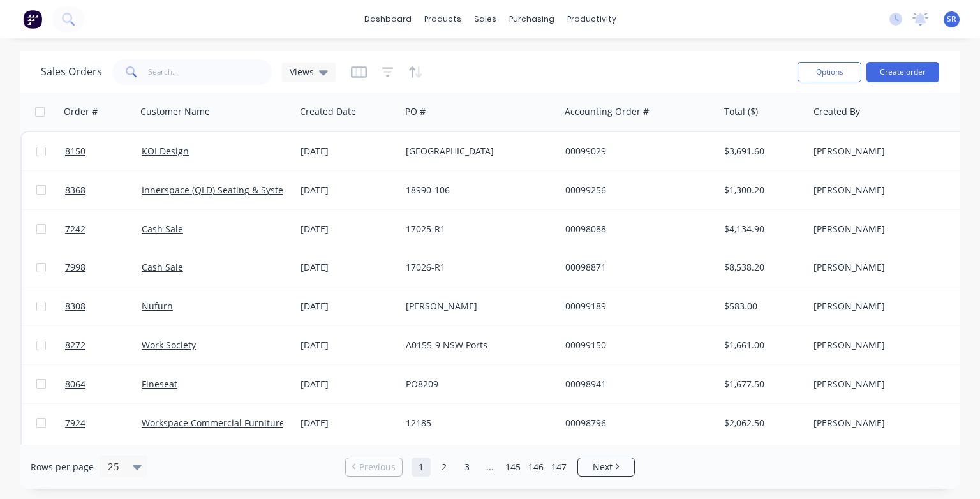 This screenshot has width=980, height=499. Describe the element at coordinates (213, 423) in the screenshot. I see `a: Workspace Commercial Furniture` at that location.